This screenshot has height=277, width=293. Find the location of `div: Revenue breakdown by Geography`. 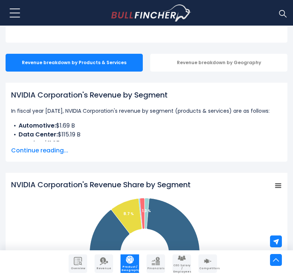

div: Revenue breakdown by Geography is located at coordinates (218, 63).